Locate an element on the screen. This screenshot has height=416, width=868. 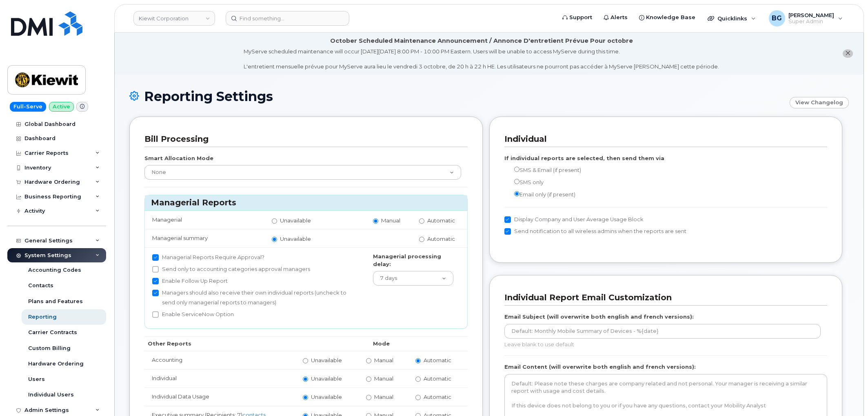
p: Leave blank to use default is located at coordinates (662, 344).